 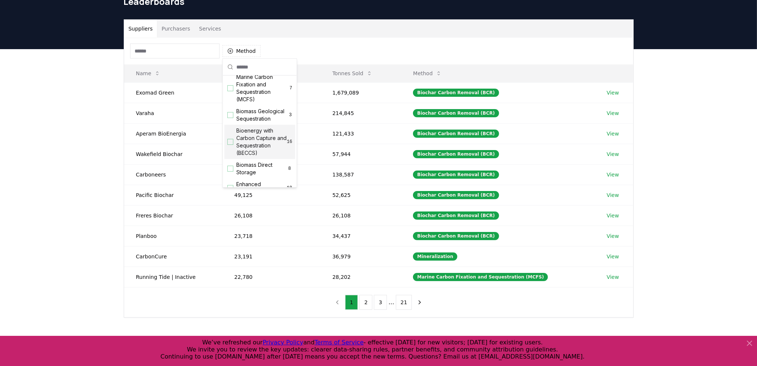 I want to click on button: Name, so click(x=148, y=73).